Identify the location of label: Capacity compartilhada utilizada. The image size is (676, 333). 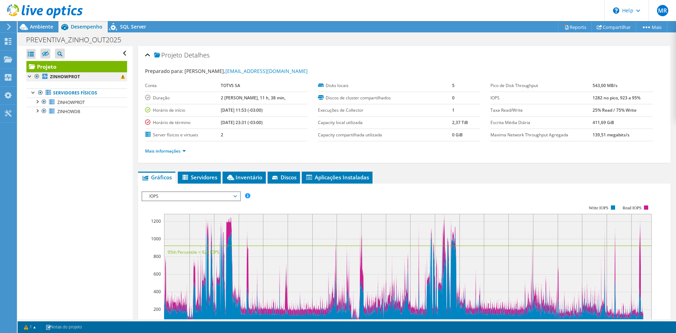
(385, 135).